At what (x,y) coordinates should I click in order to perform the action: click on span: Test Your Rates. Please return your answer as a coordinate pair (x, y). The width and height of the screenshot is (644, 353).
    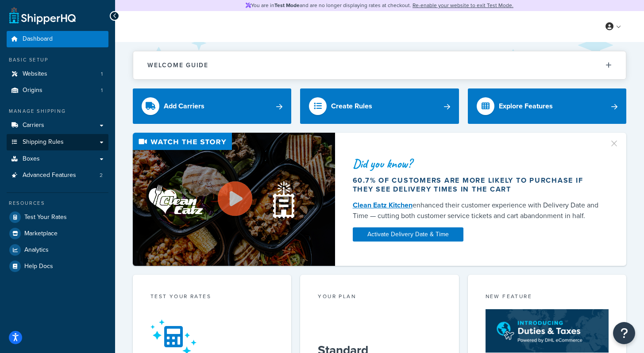
    Looking at the image, I should click on (45, 217).